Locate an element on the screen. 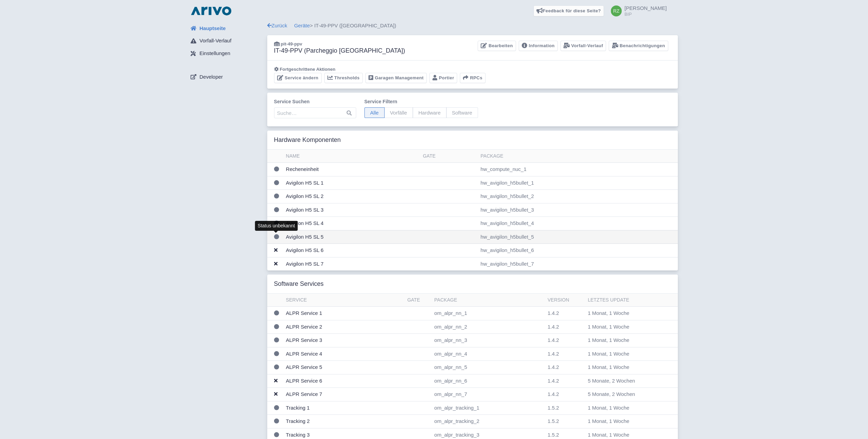  td: Tracking 2 is located at coordinates (344, 422).